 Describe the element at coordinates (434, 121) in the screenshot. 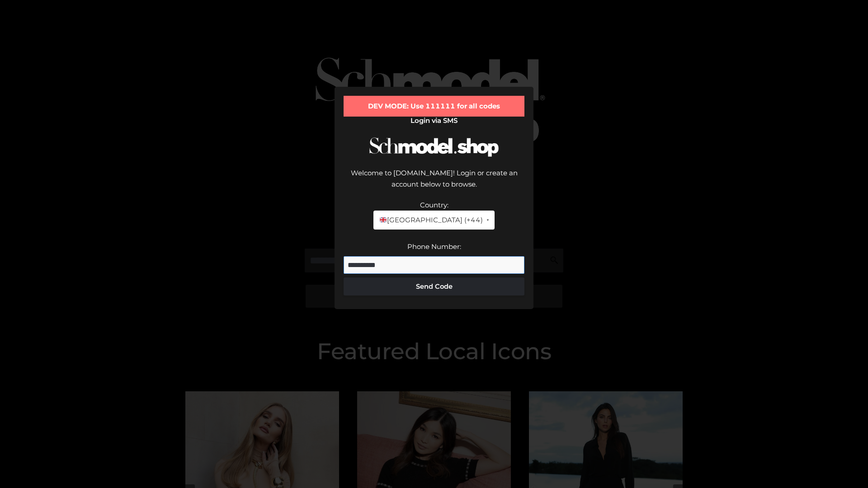

I see `h2: Login via SMS` at that location.